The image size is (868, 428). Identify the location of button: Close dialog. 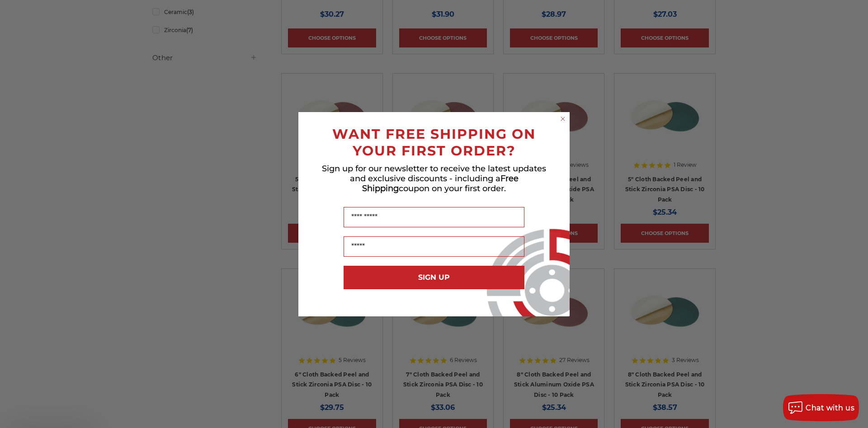
(563, 119).